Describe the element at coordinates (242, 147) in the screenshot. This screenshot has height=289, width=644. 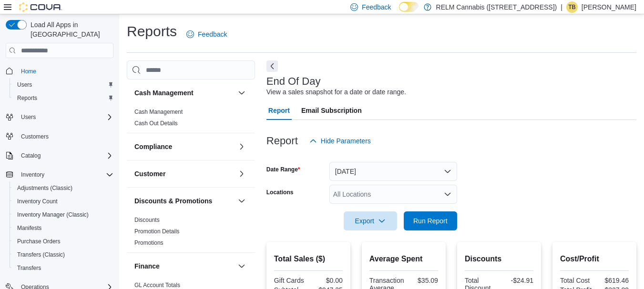
I see `button: Compliance` at that location.